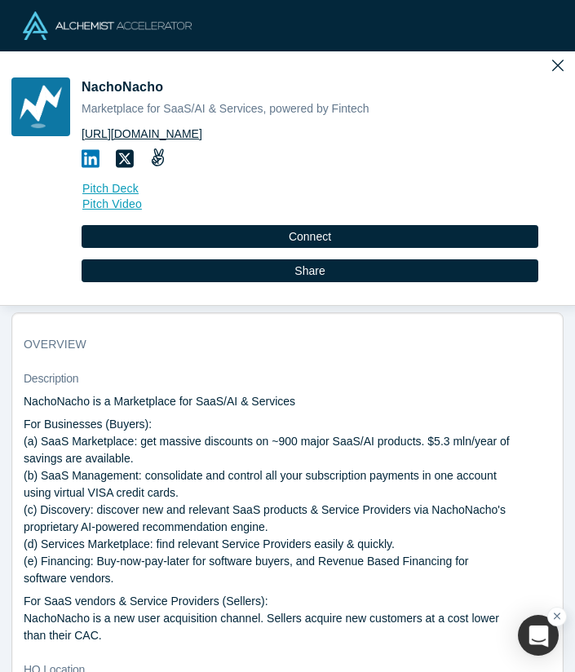 Image resolution: width=575 pixels, height=672 pixels. What do you see at coordinates (269, 501) in the screenshot?
I see `p: For Businesses (Buyers): (a) SaaS Marketplace: get massive discounts on ~900 major SaaS/AI produc...` at bounding box center [269, 501].